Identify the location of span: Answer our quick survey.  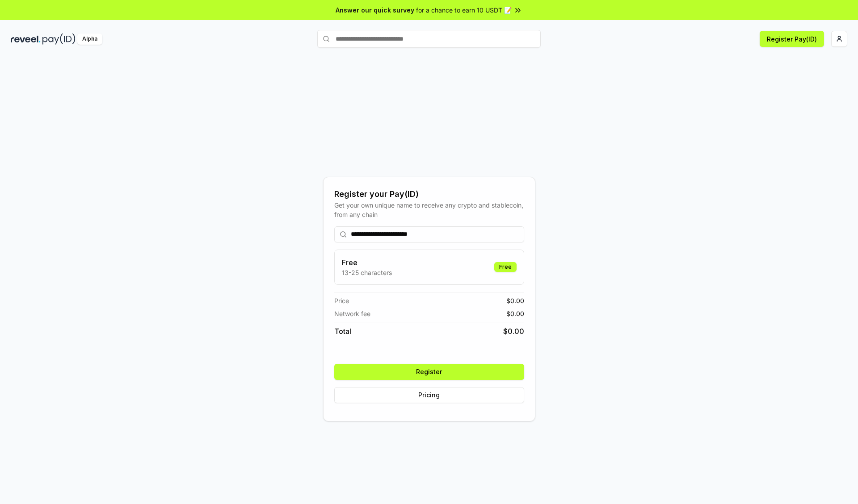
(375, 10).